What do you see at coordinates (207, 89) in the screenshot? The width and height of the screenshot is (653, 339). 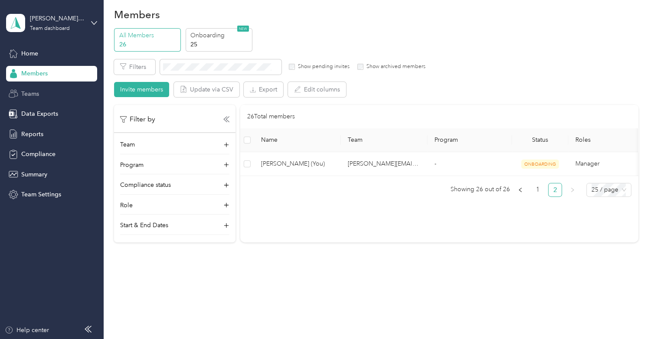 I see `button: Update via CSV` at bounding box center [207, 89].